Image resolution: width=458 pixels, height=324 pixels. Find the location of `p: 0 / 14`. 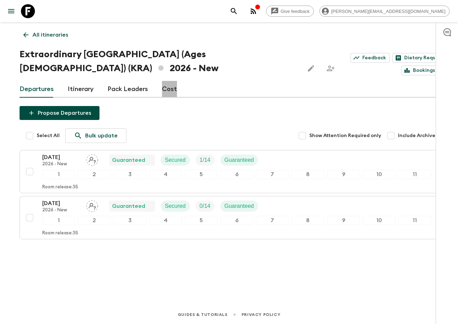

p: 0 / 14 is located at coordinates (205, 206).